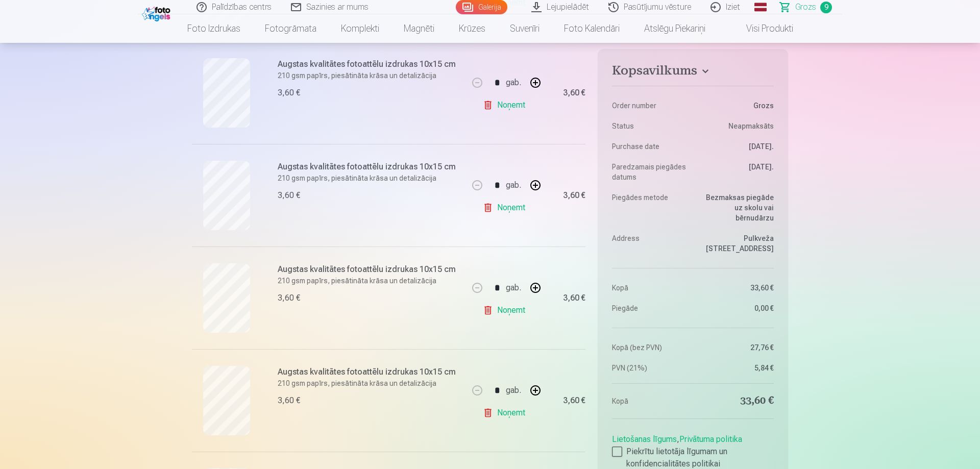  I want to click on img: /fa1, so click(157, 13).